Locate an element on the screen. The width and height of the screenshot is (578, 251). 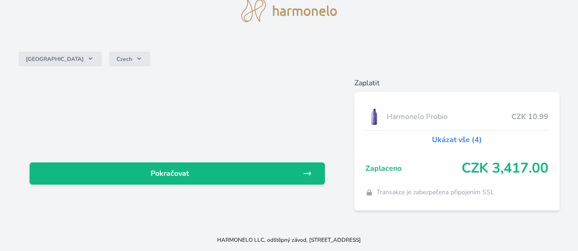
a: Ukázat vše (4) is located at coordinates (457, 140).